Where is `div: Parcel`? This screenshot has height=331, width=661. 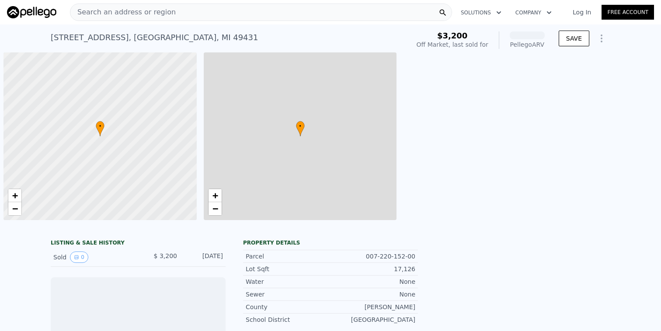 div: Parcel is located at coordinates (288, 257).